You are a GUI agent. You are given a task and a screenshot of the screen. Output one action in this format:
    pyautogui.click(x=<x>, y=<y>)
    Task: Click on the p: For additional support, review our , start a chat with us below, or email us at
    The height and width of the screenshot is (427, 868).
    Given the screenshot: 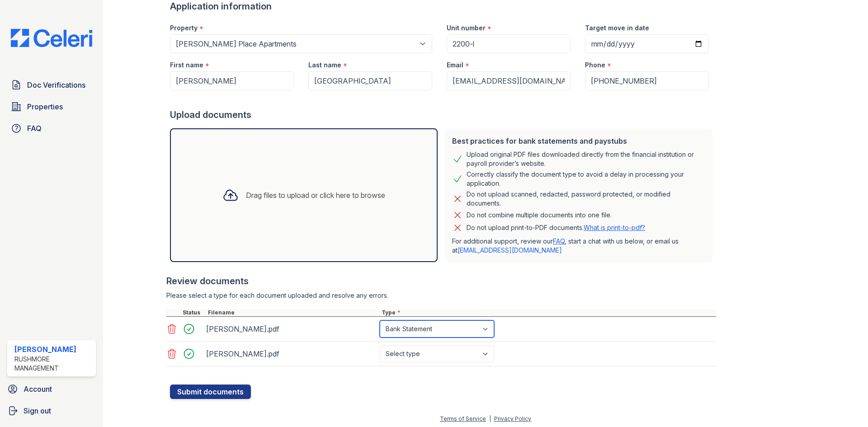 What is the action you would take?
    pyautogui.click(x=578, y=245)
    